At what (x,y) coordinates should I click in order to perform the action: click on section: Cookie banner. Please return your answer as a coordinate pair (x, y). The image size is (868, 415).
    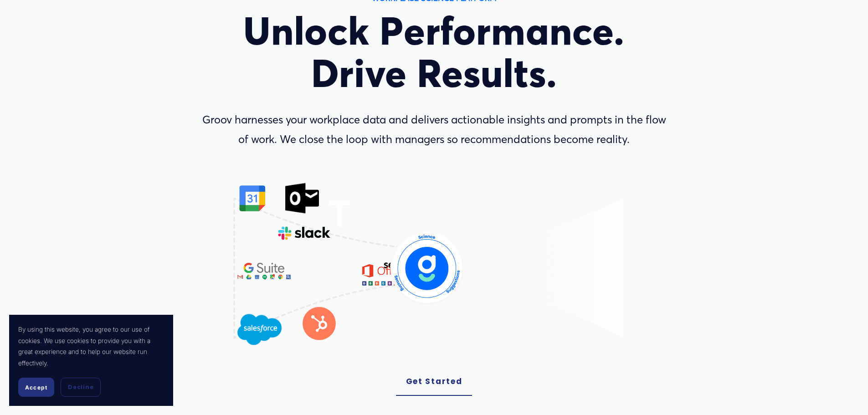
    Looking at the image, I should click on (91, 360).